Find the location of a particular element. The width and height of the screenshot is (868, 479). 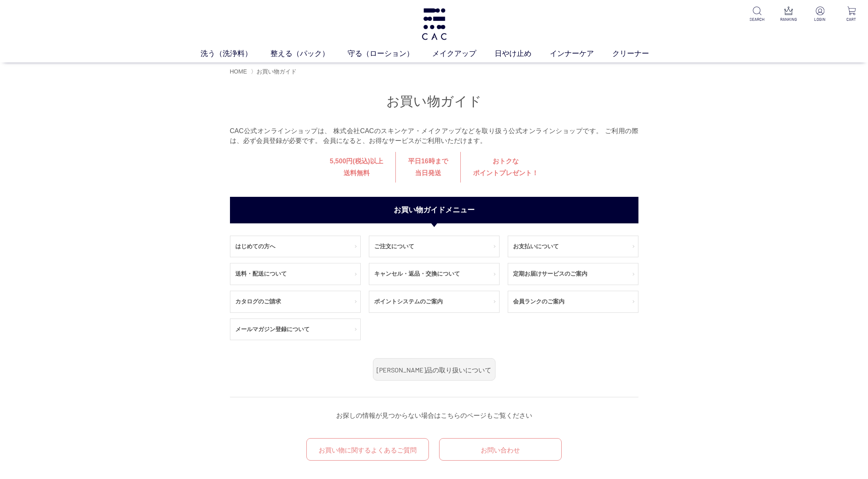

h1: お買い物ガイド is located at coordinates (434, 101).